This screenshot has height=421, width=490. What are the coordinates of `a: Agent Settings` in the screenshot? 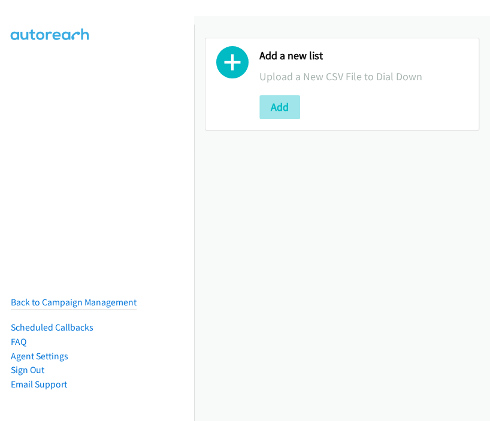 It's located at (40, 356).